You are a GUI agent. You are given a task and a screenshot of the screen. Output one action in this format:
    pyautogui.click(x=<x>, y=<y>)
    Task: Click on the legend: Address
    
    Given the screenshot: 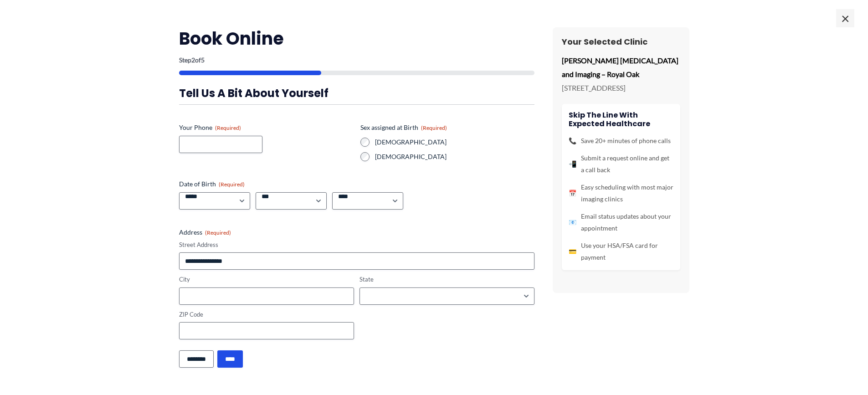 What is the action you would take?
    pyautogui.click(x=205, y=232)
    